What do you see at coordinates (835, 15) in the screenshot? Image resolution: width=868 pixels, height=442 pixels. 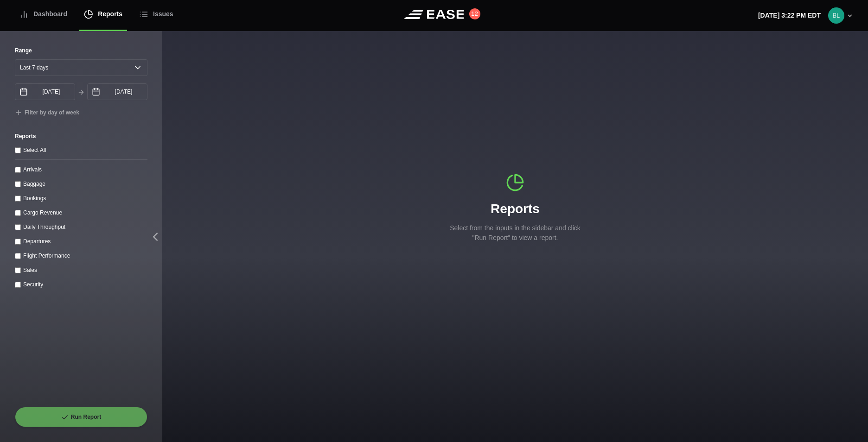 I see `img: 893b3d76980b73e74f11b7545b8f97b1` at bounding box center [835, 15].